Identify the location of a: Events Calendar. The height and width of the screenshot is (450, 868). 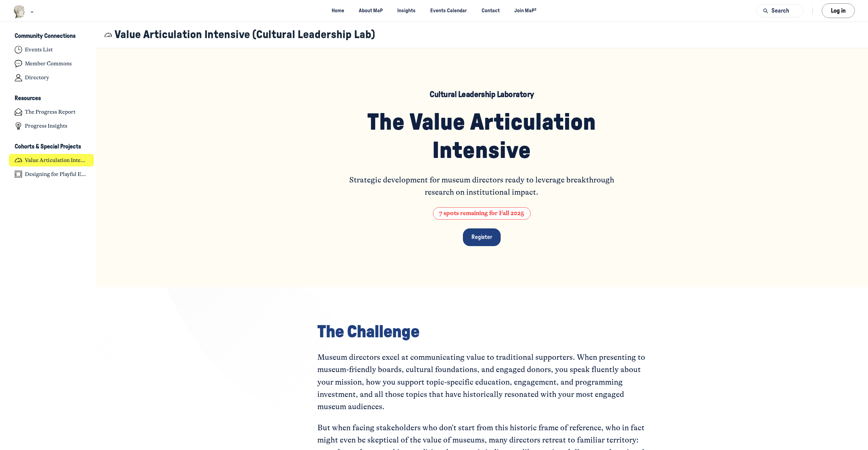
(448, 10).